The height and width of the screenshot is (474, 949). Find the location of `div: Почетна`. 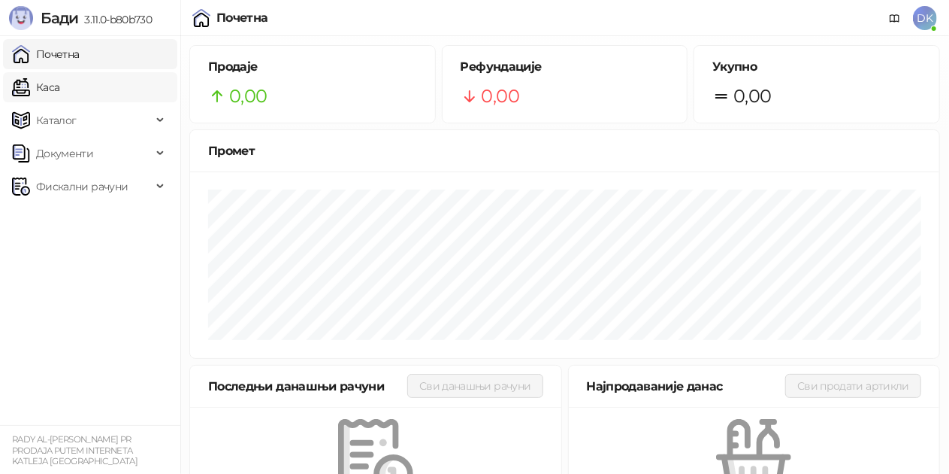

div: Почетна is located at coordinates (242, 18).